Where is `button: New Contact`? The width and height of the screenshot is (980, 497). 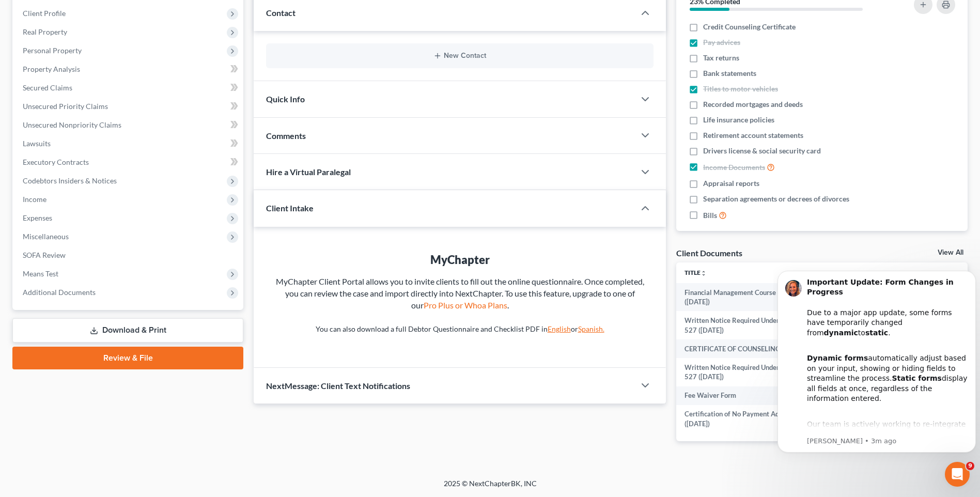 button: New Contact is located at coordinates (460, 55).